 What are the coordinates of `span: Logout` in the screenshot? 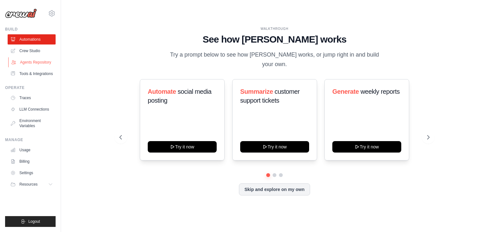 It's located at (34, 221).